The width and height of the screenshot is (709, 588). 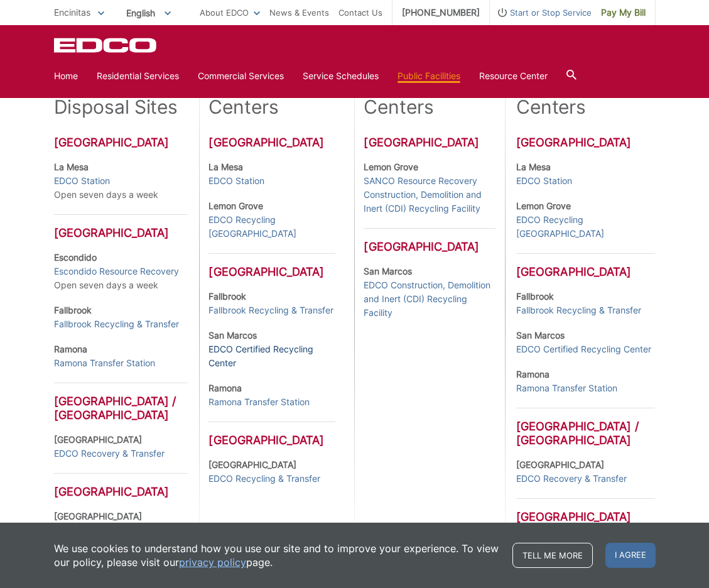 I want to click on a: Contact Us, so click(x=360, y=13).